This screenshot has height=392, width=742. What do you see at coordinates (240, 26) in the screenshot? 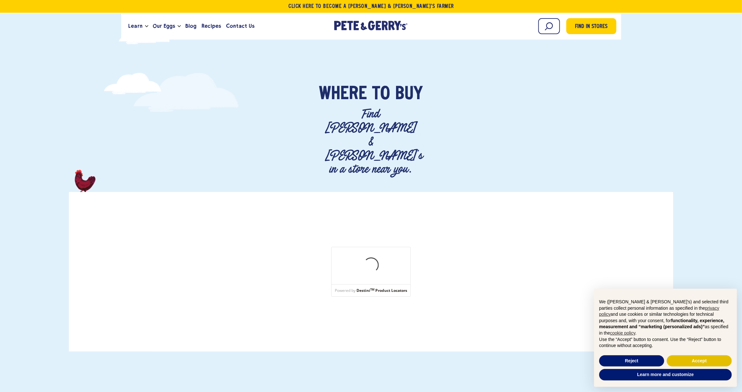
I see `a: Contact Us` at bounding box center [240, 26].